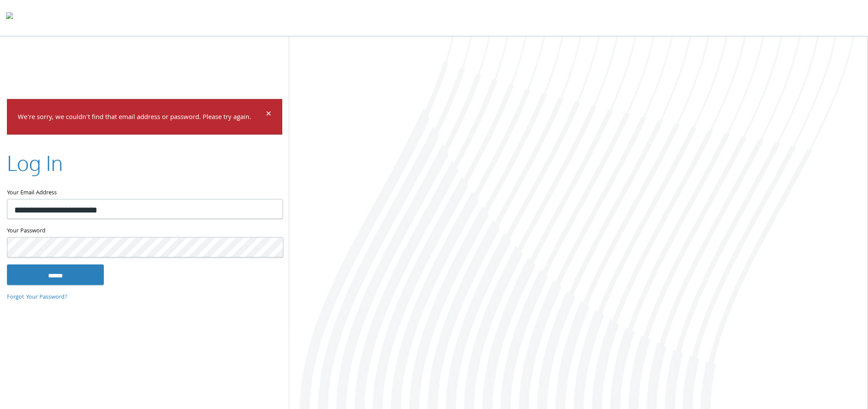 This screenshot has height=409, width=868. I want to click on img: todyl-logo-dark.svg, so click(10, 18).